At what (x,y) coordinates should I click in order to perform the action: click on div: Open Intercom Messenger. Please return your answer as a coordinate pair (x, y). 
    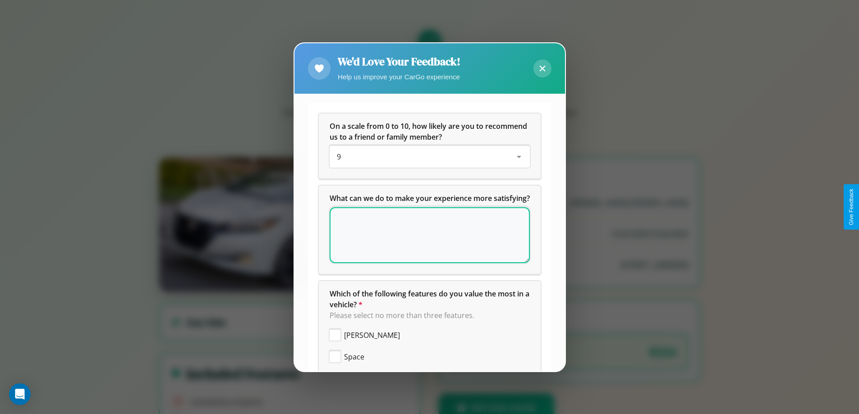
    Looking at the image, I should click on (20, 394).